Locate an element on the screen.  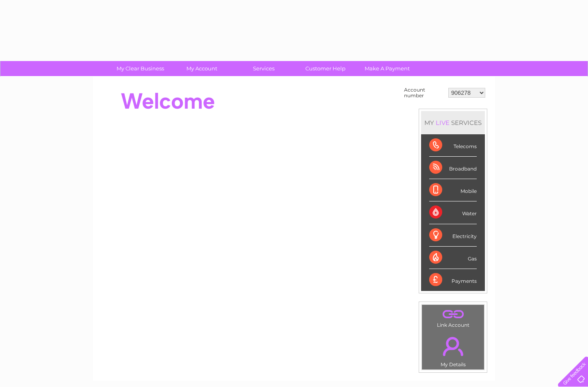
div: Mobile is located at coordinates (453, 190).